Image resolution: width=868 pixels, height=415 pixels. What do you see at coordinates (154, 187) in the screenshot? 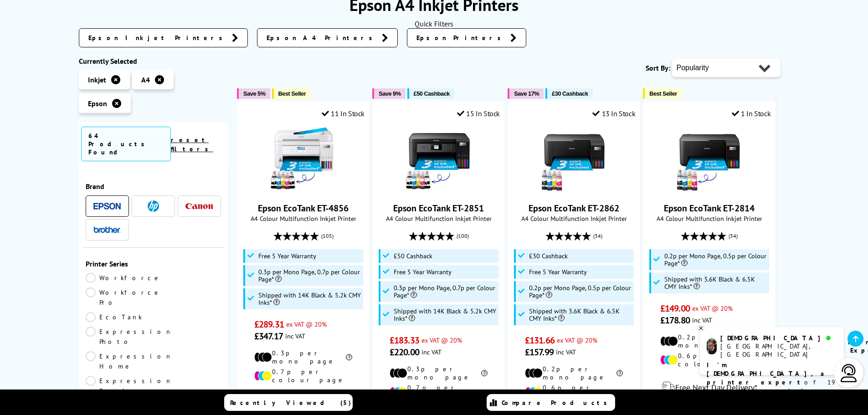
I see `div: Brand` at bounding box center [154, 187].